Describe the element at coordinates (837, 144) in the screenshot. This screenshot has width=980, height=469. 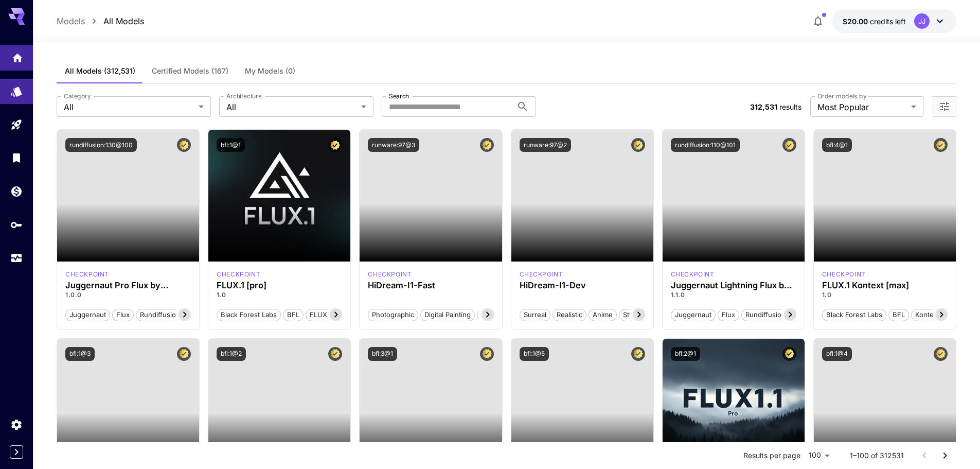
I see `button: bfl:4@1` at that location.